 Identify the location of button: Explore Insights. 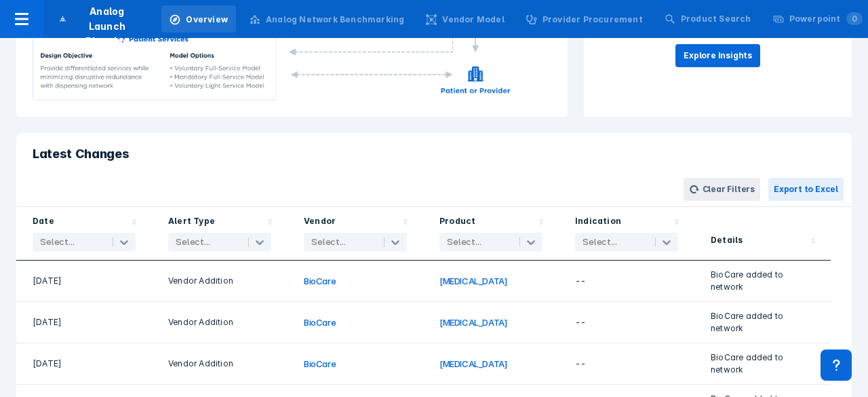
(718, 56).